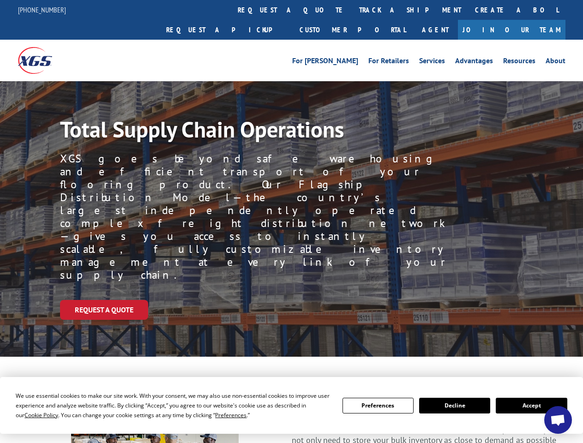 This screenshot has height=443, width=583. Describe the element at coordinates (104, 310) in the screenshot. I see `a: Request a Quote` at that location.